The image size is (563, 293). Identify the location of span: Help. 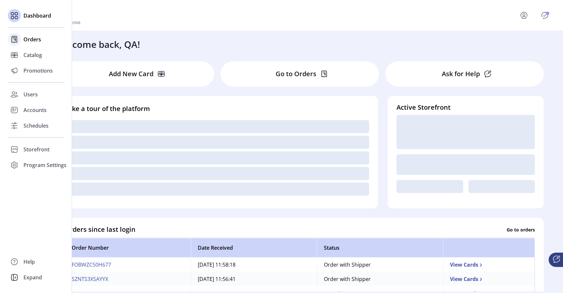
(29, 262).